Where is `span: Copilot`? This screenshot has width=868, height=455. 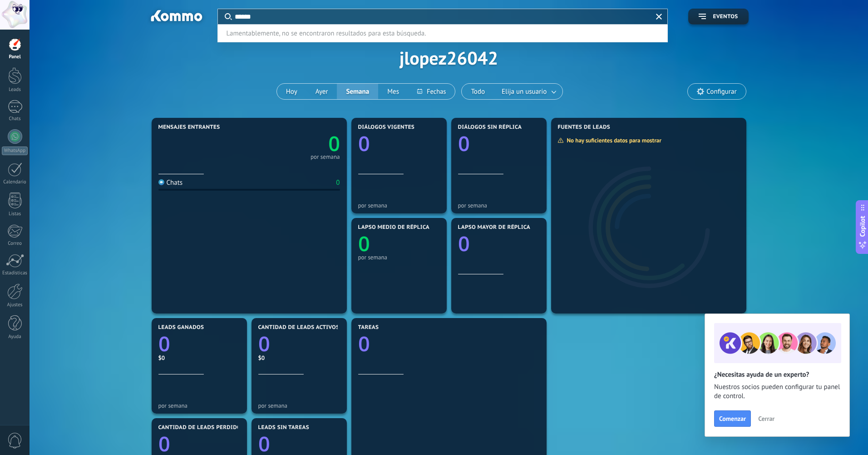
span: Copilot is located at coordinates (863, 227).